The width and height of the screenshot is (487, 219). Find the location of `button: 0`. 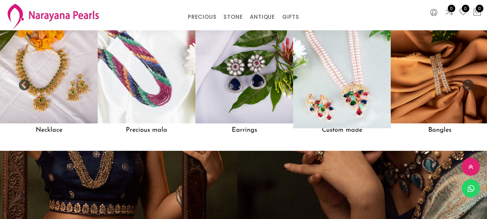

button: 0 is located at coordinates (478, 13).